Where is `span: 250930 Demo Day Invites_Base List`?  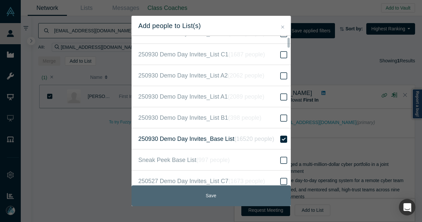 span: 250930 Demo Day Invites_Base List is located at coordinates (206, 139).